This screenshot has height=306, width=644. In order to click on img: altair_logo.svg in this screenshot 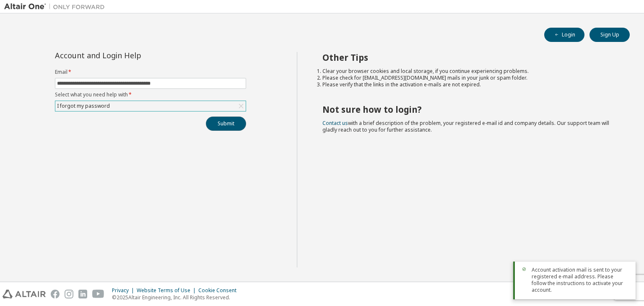, I will do `click(24, 294)`.